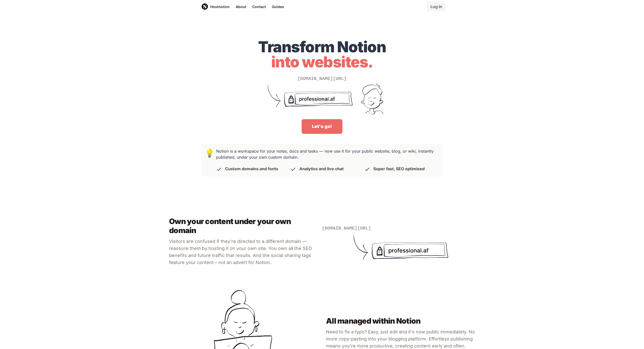  I want to click on h1: Transform Notion, so click(322, 55).